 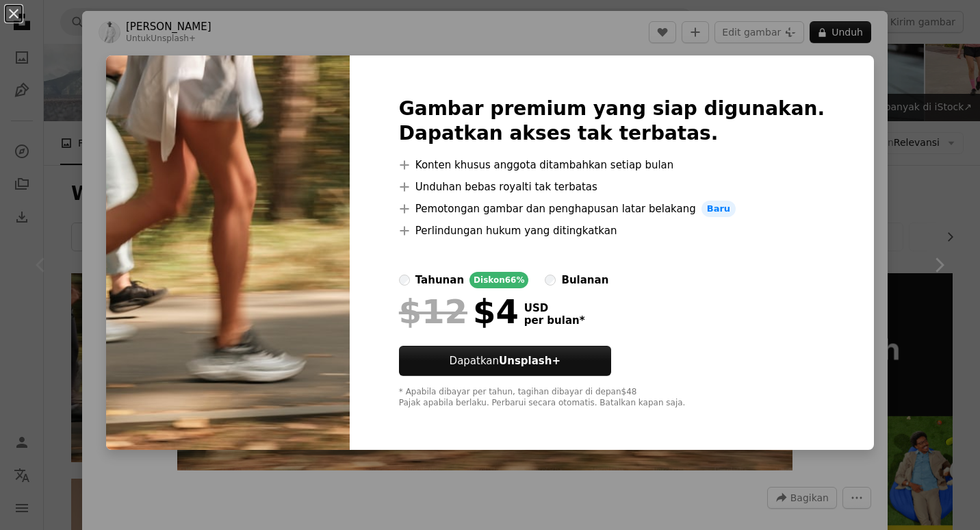 What do you see at coordinates (612, 121) in the screenshot?
I see `h2: Gambar premium yang siap digunakan. Dapatkan akses tak terbatas.` at bounding box center [612, 121].